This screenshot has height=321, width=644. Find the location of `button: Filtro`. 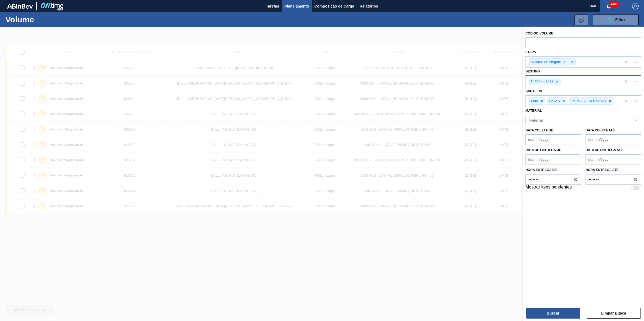

button: Filtro is located at coordinates (615, 20).